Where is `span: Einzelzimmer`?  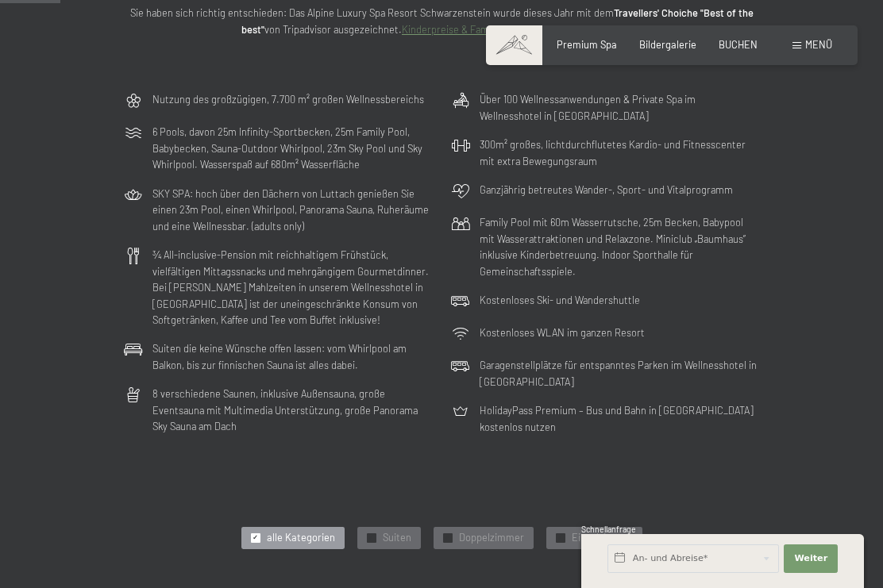 span: Einzelzimmer is located at coordinates (602, 538).